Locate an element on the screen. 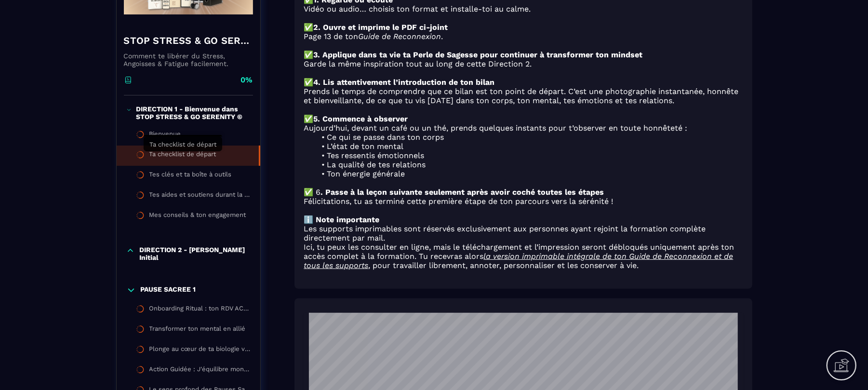 The width and height of the screenshot is (868, 390). h4: STOP STRESS & GO SERENITY © is located at coordinates (188, 41).